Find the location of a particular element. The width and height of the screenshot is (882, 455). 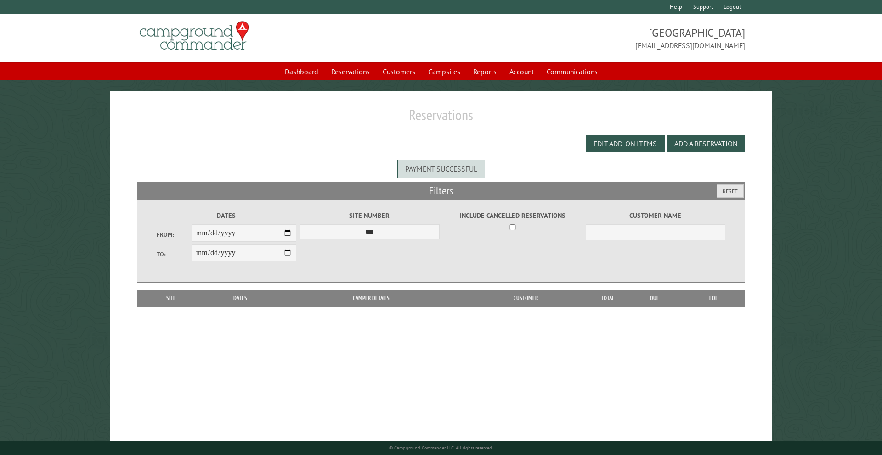

small: © Campground Commander LLC. All rights reserved. is located at coordinates (441, 448).